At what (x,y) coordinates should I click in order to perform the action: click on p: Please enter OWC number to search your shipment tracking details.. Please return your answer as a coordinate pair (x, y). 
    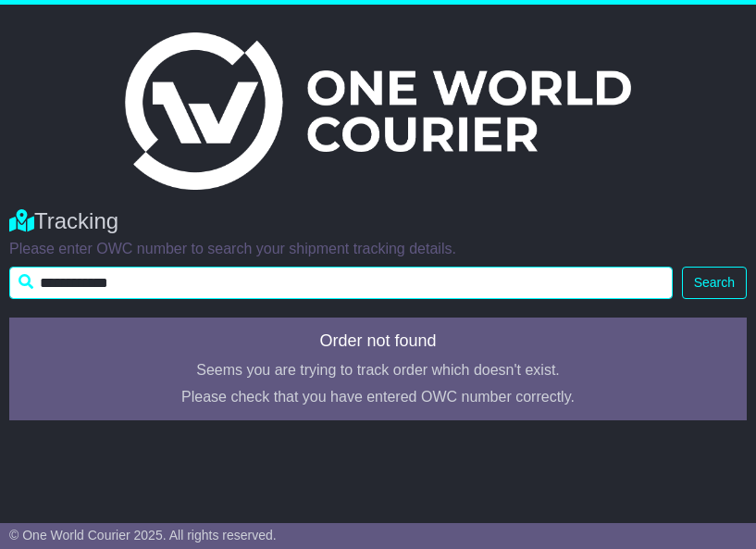
    Looking at the image, I should click on (378, 248).